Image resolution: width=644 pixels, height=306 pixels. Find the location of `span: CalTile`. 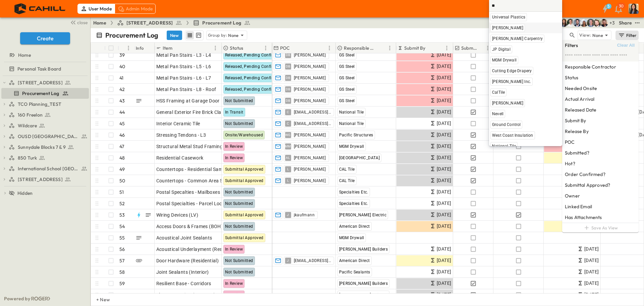

span: CalTile is located at coordinates (498, 92).